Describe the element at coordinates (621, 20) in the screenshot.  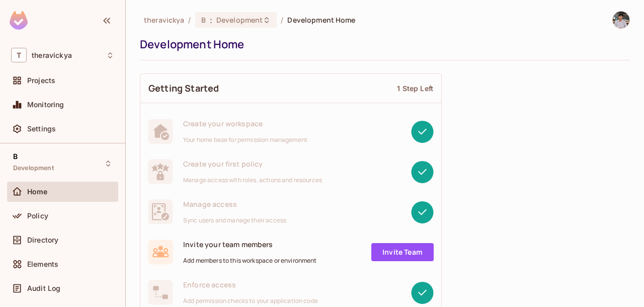
I see `img: Kevin adhi krisma` at that location.